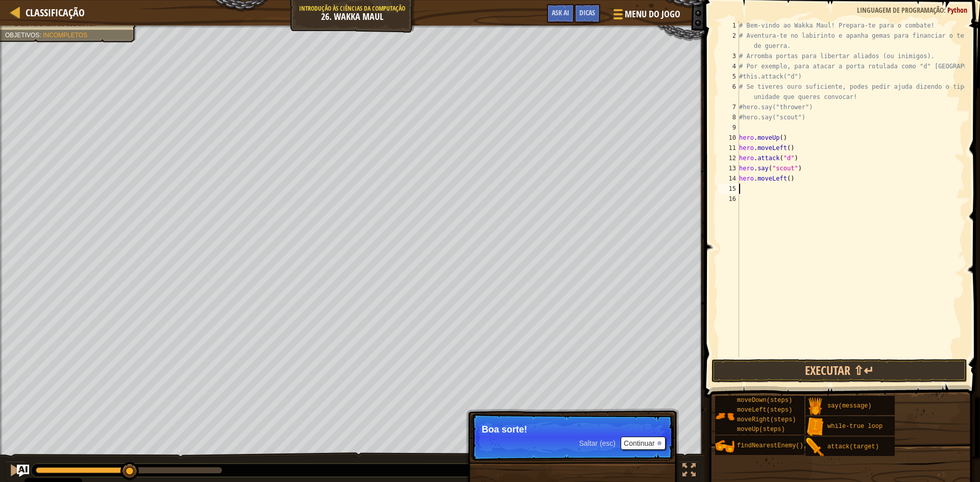 This screenshot has width=980, height=482. What do you see at coordinates (729, 108) in the screenshot?
I see `div: 7` at bounding box center [729, 108].